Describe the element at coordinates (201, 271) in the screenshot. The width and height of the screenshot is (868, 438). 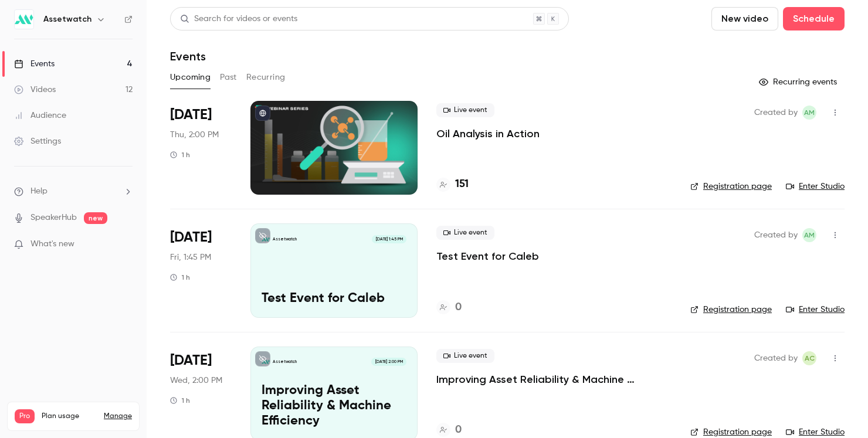
I see `div: Oct 3 Fri, 1:45 PM (America/New York)` at that location.